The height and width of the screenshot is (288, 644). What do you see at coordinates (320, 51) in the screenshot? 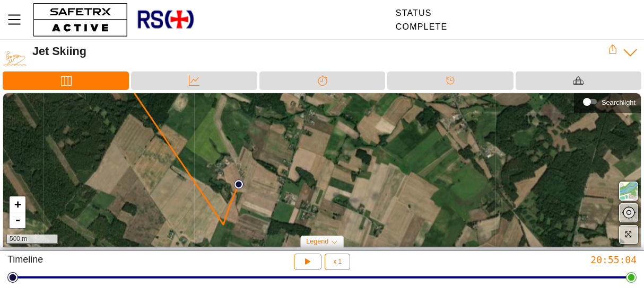
I see `div: Jet Skiing` at bounding box center [320, 51].